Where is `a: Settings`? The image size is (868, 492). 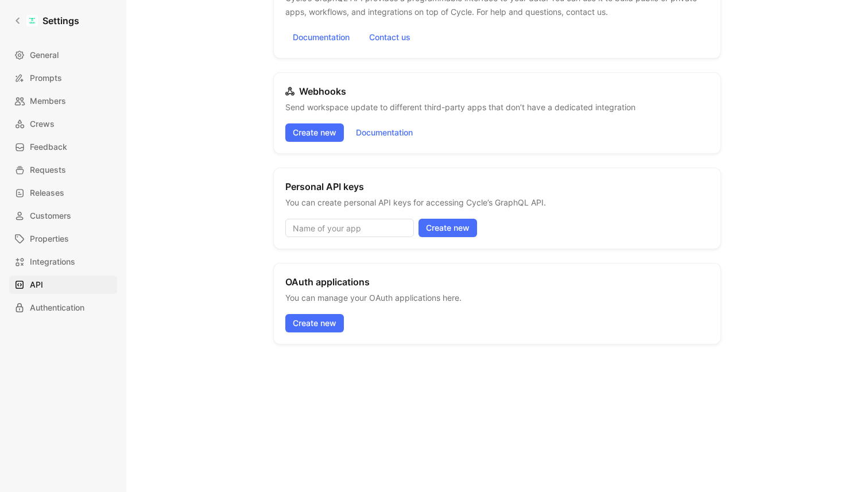
a: Settings is located at coordinates (46, 20).